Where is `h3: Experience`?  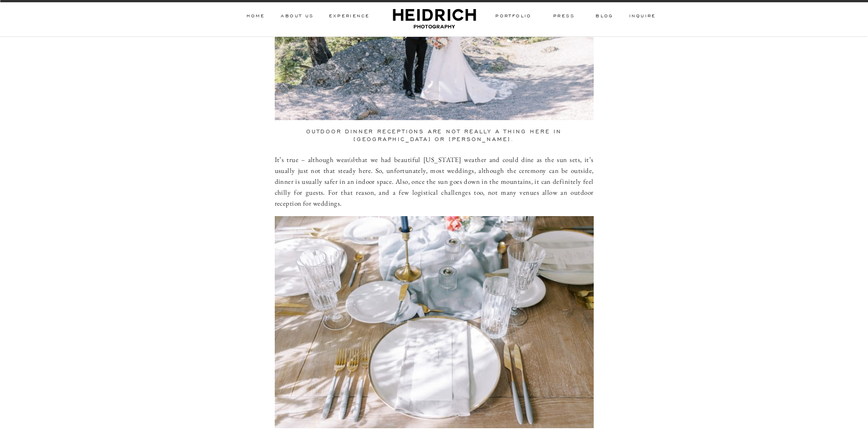
h3: Experience is located at coordinates (350, 17).